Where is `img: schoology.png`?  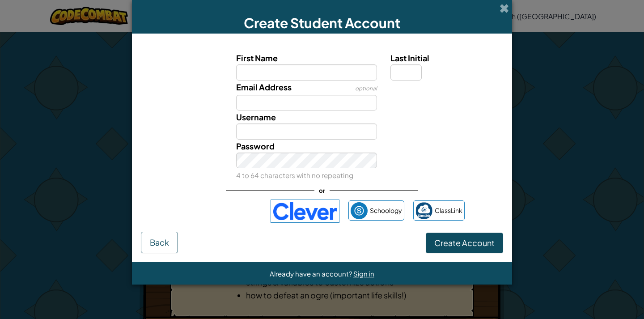
img: schoology.png is located at coordinates (359, 211).